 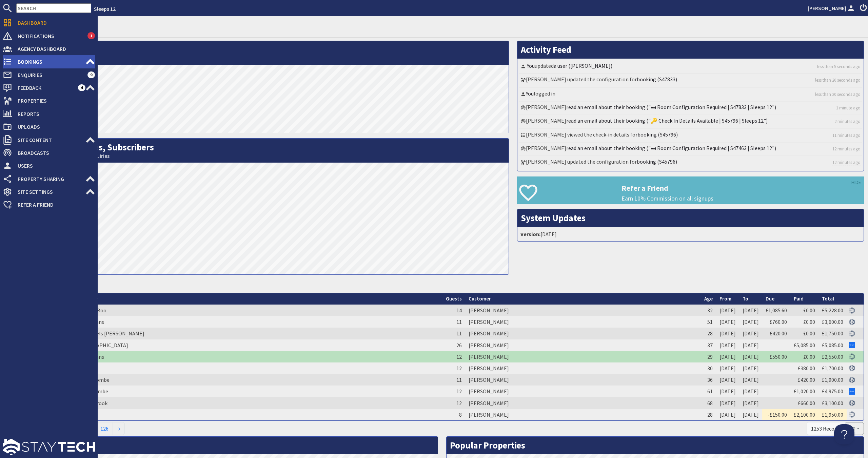 What do you see at coordinates (709, 311) in the screenshot?
I see `td: 32` at bounding box center [709, 311].